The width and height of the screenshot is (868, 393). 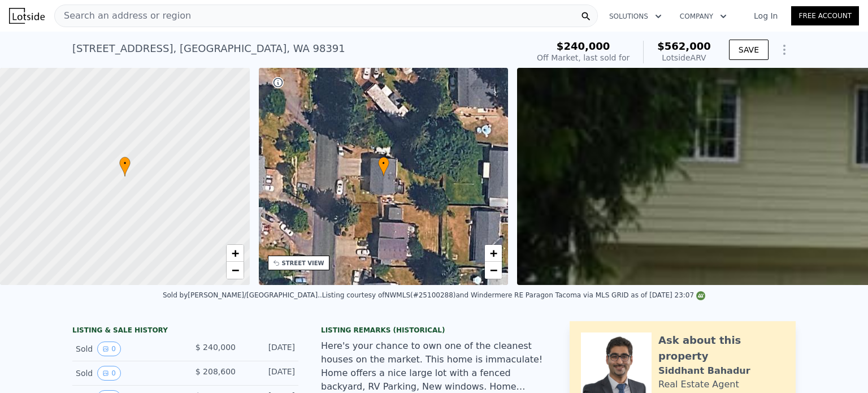 I want to click on div: Listing Remarks (Historical), so click(x=434, y=330).